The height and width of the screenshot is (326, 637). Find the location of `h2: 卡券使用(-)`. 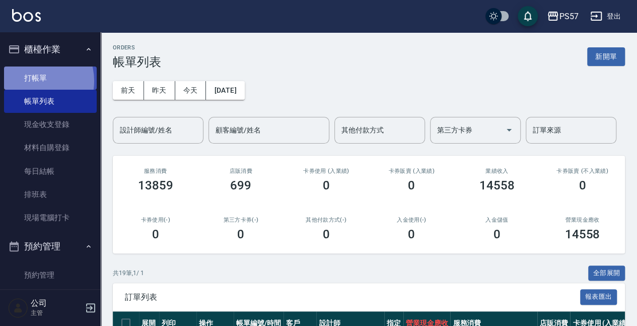

h2: 卡券使用(-) is located at coordinates (156, 220).